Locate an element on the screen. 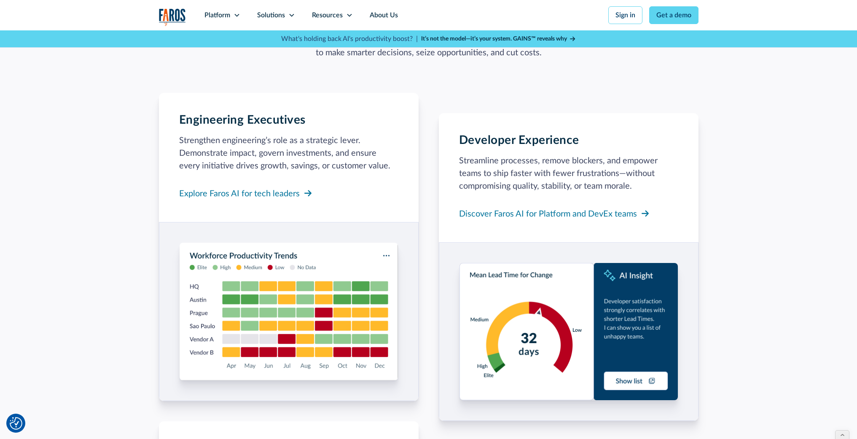  div: Explore Faros AI for tech leaders is located at coordinates (240, 194).